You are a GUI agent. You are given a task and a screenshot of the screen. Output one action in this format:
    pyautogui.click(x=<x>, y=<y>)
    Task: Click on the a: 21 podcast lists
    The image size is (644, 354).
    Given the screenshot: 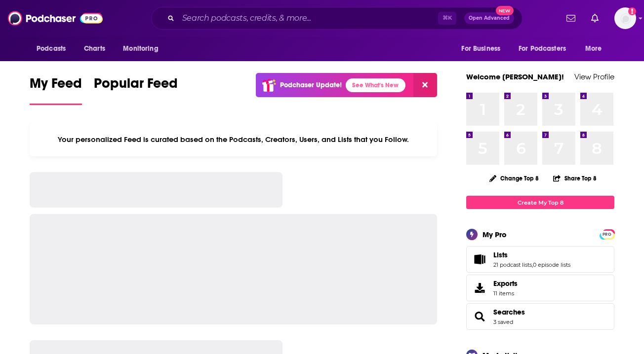 What is the action you would take?
    pyautogui.click(x=513, y=265)
    